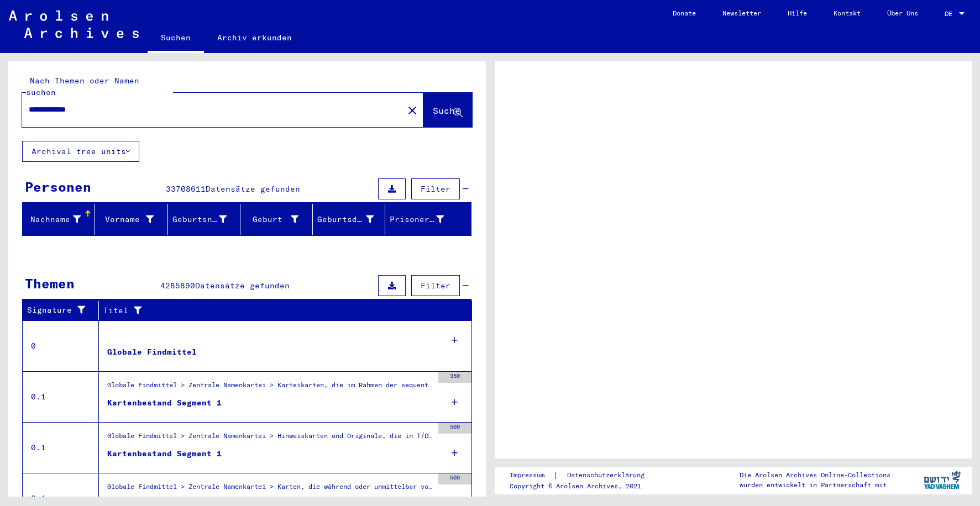 The height and width of the screenshot is (506, 980). Describe the element at coordinates (61, 346) in the screenshot. I see `td: 0` at that location.